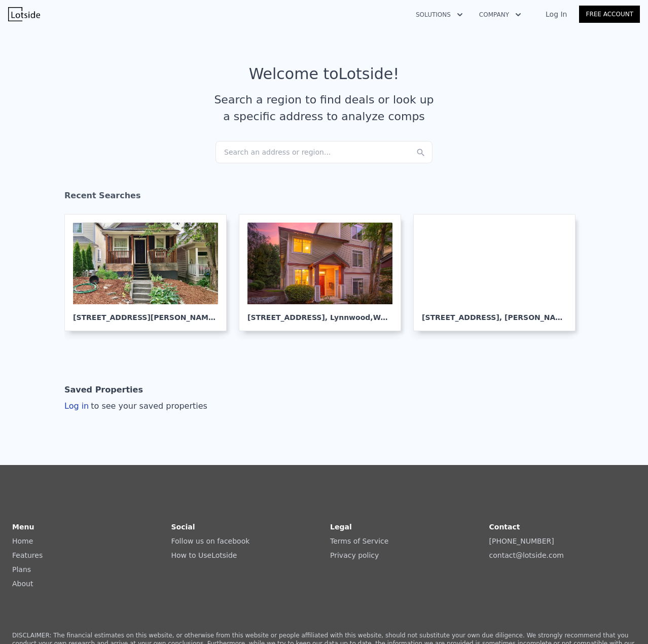 This screenshot has height=644, width=648. What do you see at coordinates (324, 74) in the screenshot?
I see `div: Welcome to Lotside !` at bounding box center [324, 74].